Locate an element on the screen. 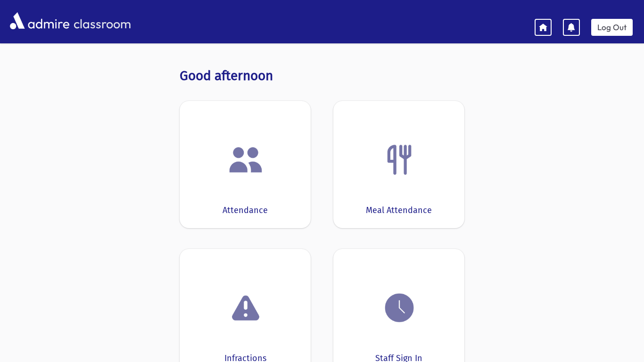 This screenshot has height=362, width=644. img: users.png is located at coordinates (245, 160).